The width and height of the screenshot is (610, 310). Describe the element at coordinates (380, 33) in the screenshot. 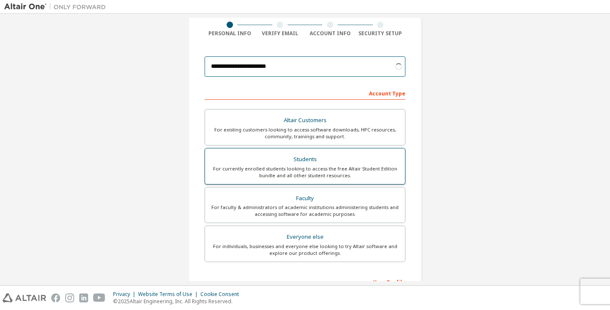

I see `div: Security Setup` at that location.